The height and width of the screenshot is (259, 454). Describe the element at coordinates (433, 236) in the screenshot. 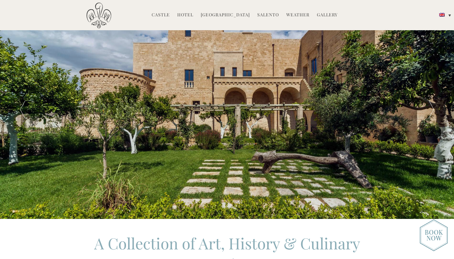

I see `img: new-booknow.png` at that location.